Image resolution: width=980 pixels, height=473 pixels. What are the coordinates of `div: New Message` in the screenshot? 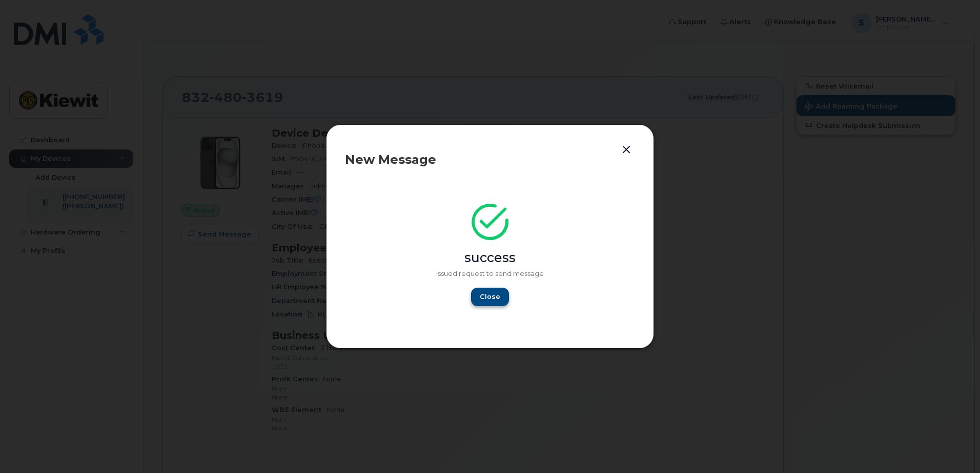 It's located at (490, 160).